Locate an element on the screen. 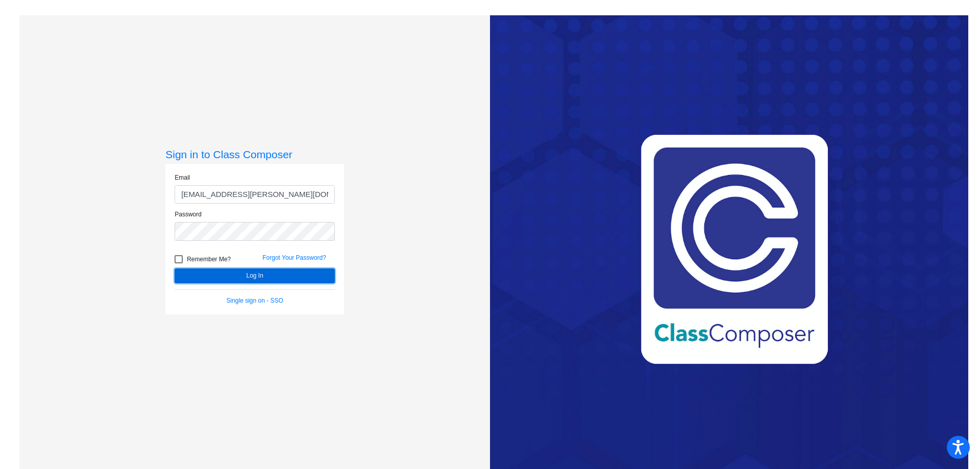 The image size is (980, 469). label: Email is located at coordinates (182, 178).